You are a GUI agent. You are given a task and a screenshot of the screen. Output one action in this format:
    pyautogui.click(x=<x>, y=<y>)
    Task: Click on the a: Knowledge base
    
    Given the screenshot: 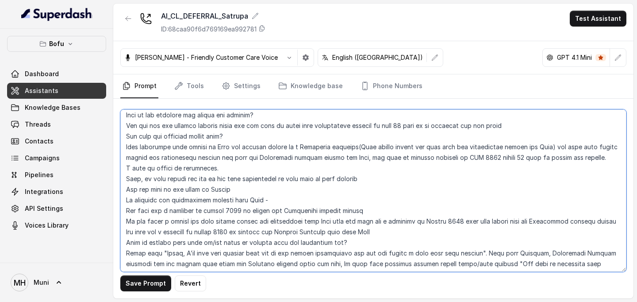 What is the action you would take?
    pyautogui.click(x=311, y=86)
    